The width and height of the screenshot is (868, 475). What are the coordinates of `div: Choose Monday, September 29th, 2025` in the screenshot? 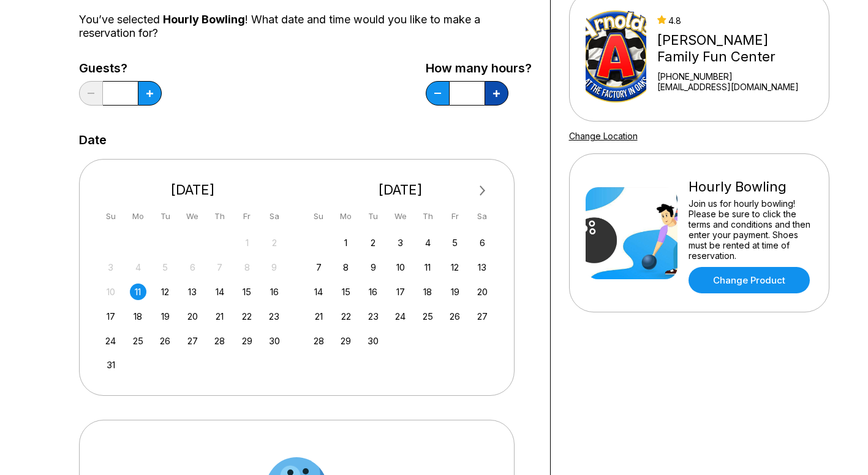 It's located at (345, 340).